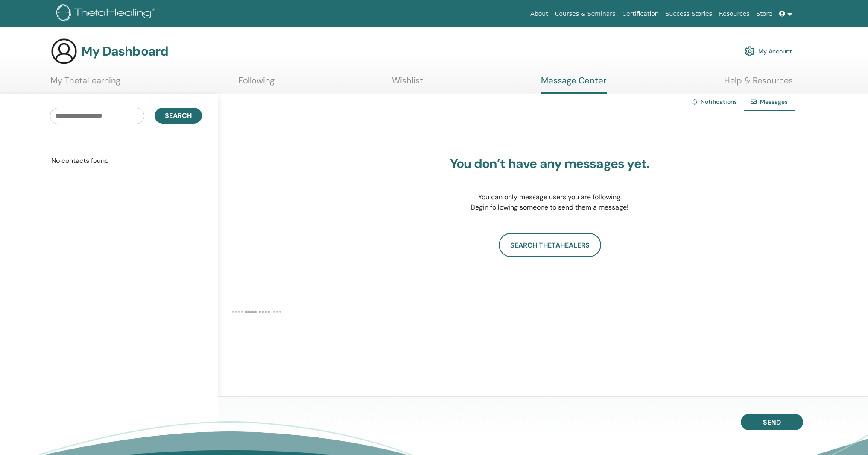 The image size is (868, 455). What do you see at coordinates (641, 14) in the screenshot?
I see `a: Certification` at bounding box center [641, 14].